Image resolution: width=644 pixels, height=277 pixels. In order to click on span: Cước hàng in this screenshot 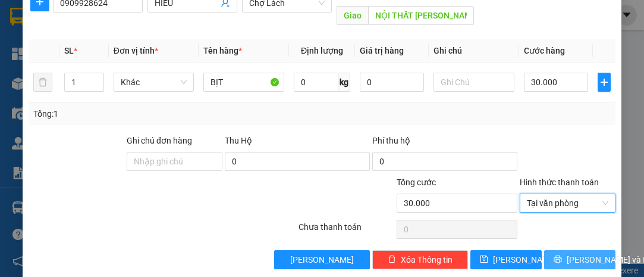, I will do `click(544, 51)`.